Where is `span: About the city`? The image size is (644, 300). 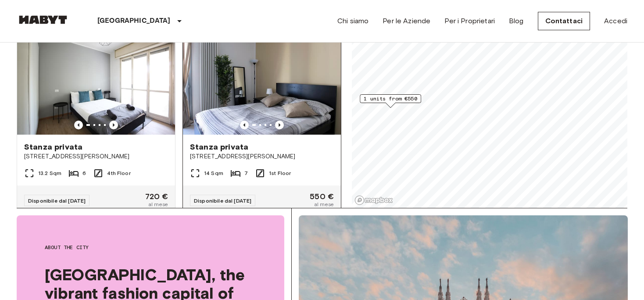 span: About the city is located at coordinates (150, 247).